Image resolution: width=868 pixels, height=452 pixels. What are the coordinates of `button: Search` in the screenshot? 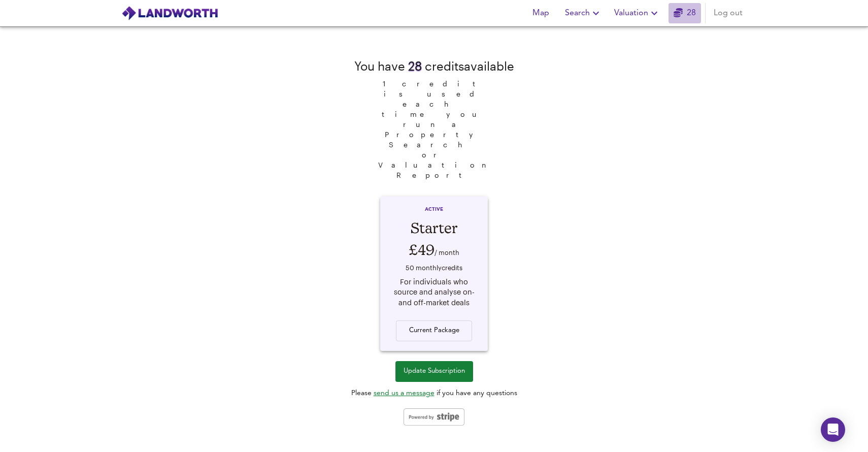 It's located at (583, 13).